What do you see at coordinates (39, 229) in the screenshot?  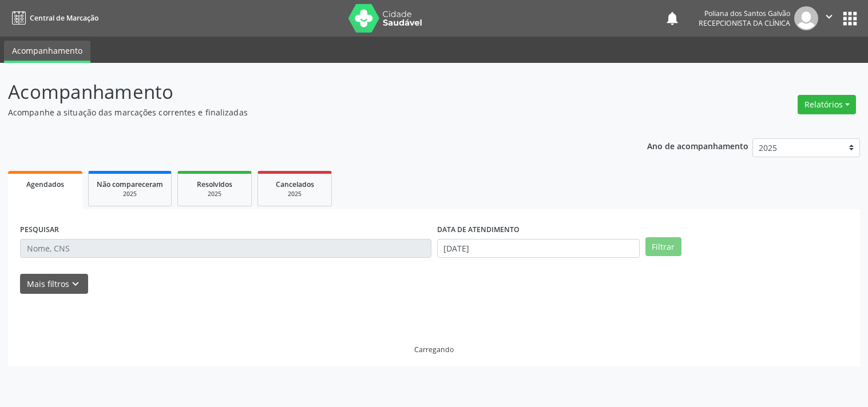 I see `label: PESQUISAR` at bounding box center [39, 229].